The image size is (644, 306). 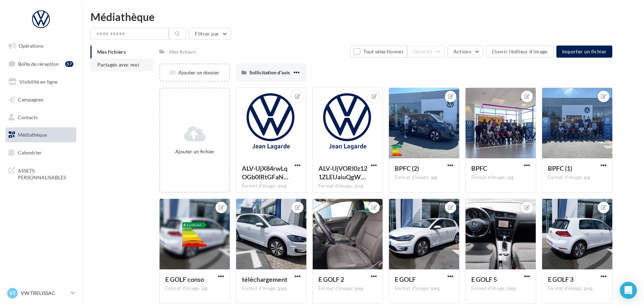 I want to click on div: Médiathèque, so click(x=363, y=17).